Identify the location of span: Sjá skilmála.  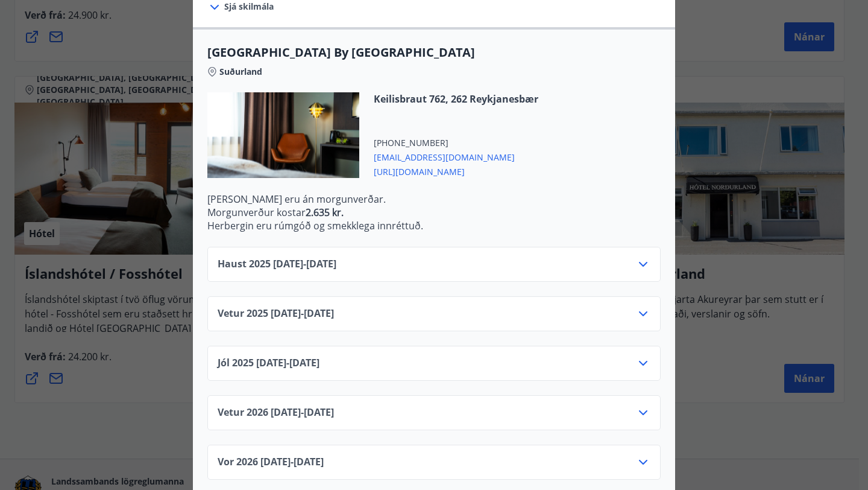
(249, 7).